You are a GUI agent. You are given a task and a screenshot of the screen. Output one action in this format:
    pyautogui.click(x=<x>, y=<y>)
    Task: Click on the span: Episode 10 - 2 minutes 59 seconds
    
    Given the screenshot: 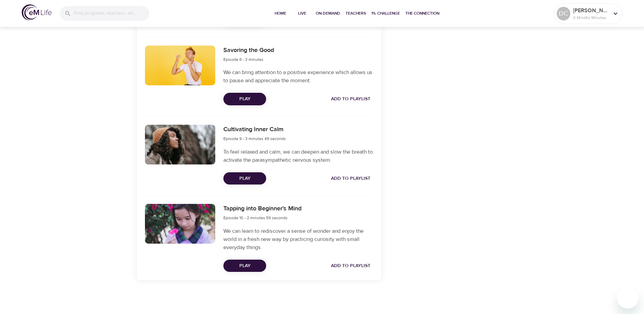 What is the action you would take?
    pyautogui.click(x=255, y=217)
    